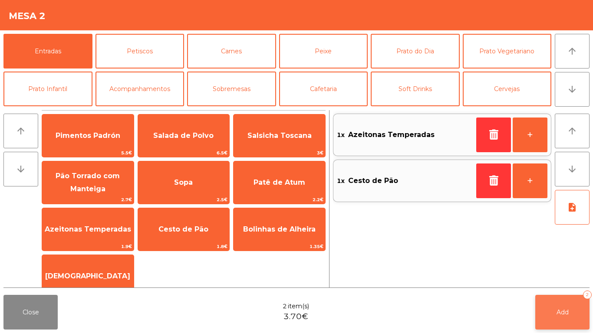 The height and width of the screenshot is (333, 593). What do you see at coordinates (279, 200) in the screenshot?
I see `span: 2.2€` at bounding box center [279, 200].